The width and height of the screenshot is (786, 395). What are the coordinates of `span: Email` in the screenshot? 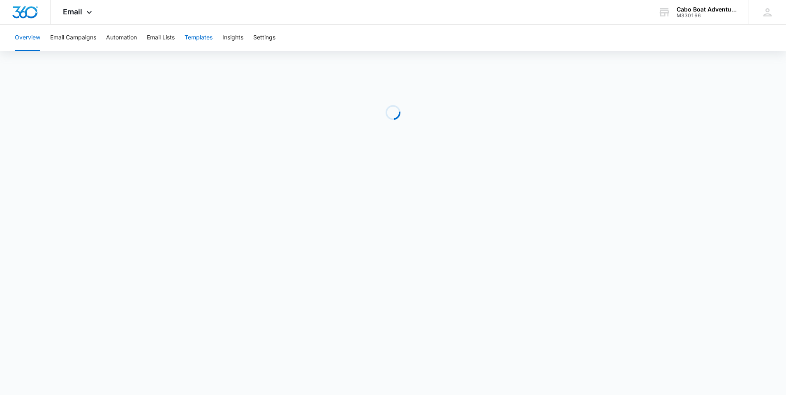 It's located at (72, 12).